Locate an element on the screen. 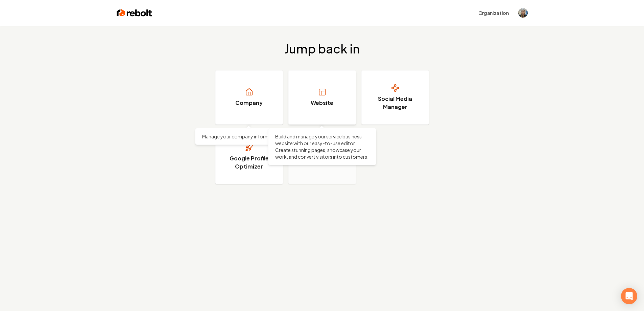  a: Social Media Manager is located at coordinates (395, 97).